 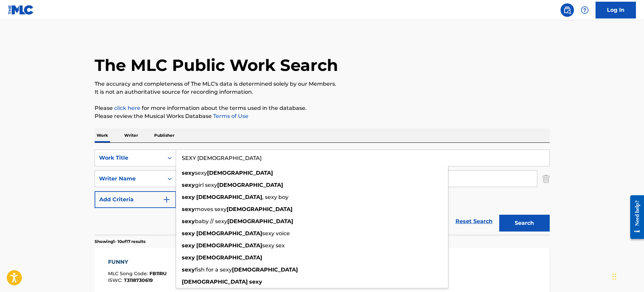 I want to click on button: Search, so click(x=524, y=223).